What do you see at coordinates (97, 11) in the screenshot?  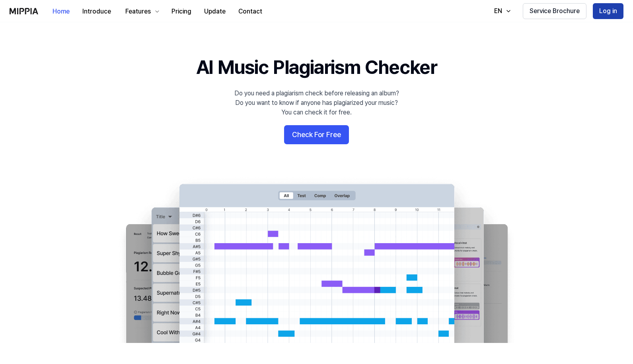 I see `a: Introduce` at bounding box center [97, 11].